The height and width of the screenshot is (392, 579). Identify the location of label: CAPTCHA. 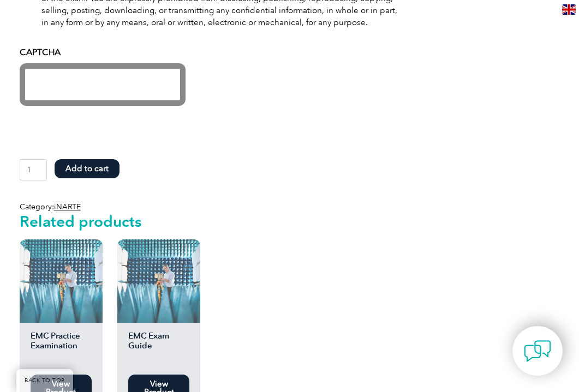
(40, 52).